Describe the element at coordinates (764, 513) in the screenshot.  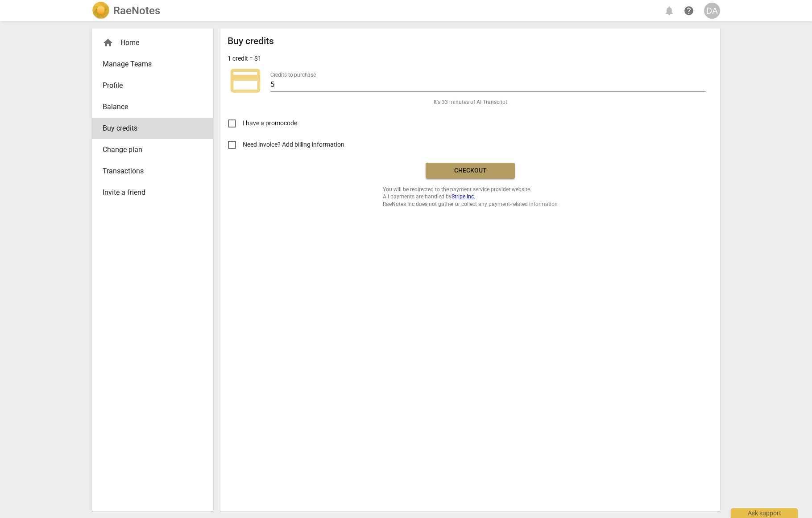
I see `div: Ask support` at that location.